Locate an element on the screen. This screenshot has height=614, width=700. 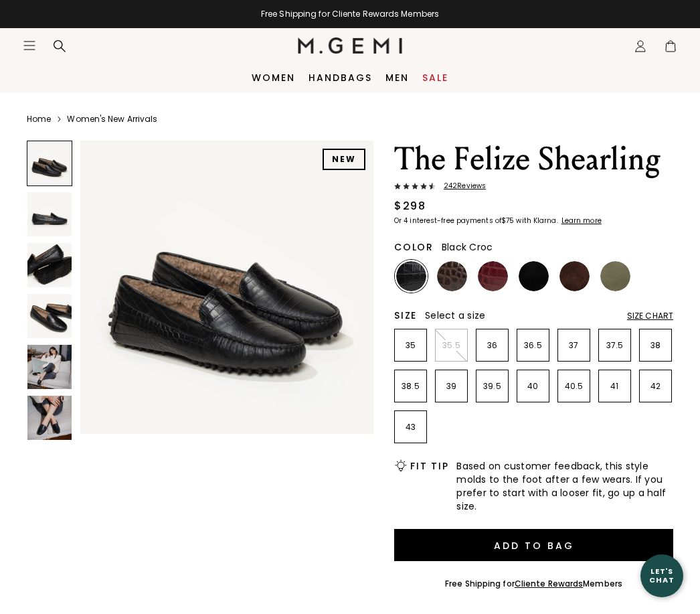
p: 38.5 is located at coordinates (410, 386).